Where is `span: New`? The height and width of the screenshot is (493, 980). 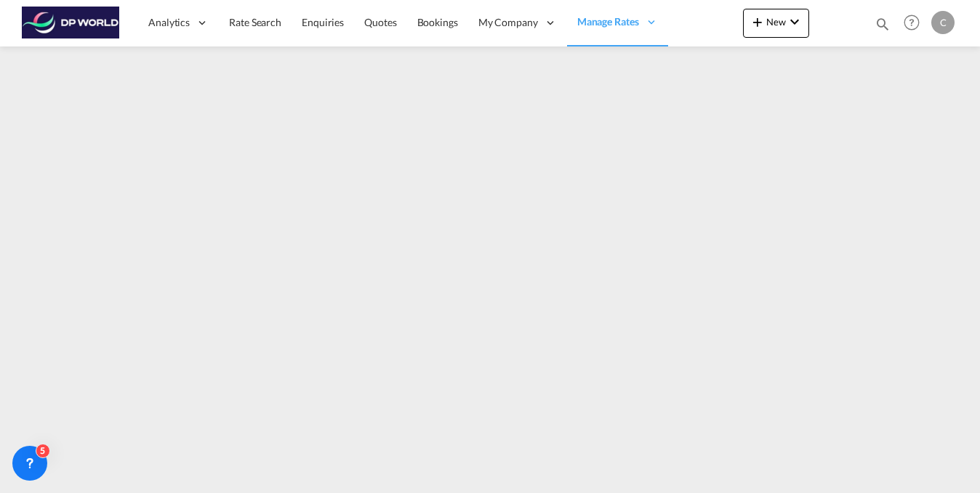 span: New is located at coordinates (775, 22).